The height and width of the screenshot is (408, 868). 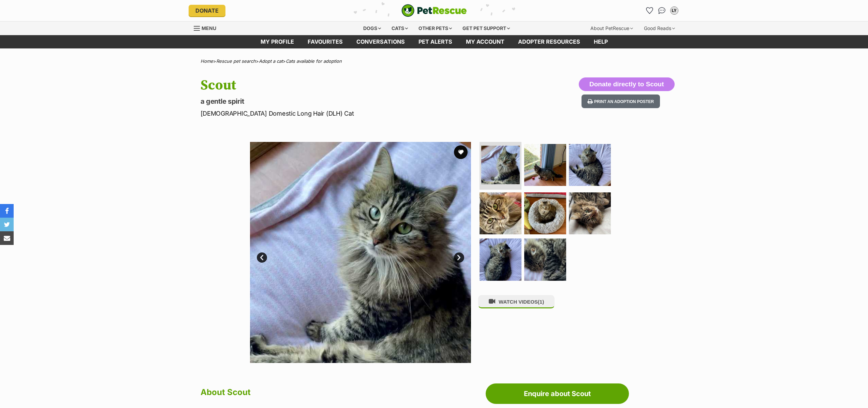 I want to click on div: Dogs, so click(x=372, y=29).